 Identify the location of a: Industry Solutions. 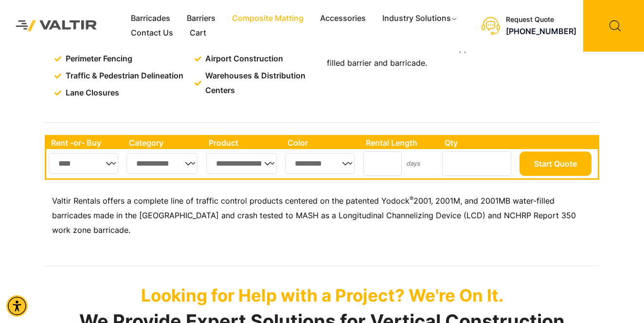
(420, 18).